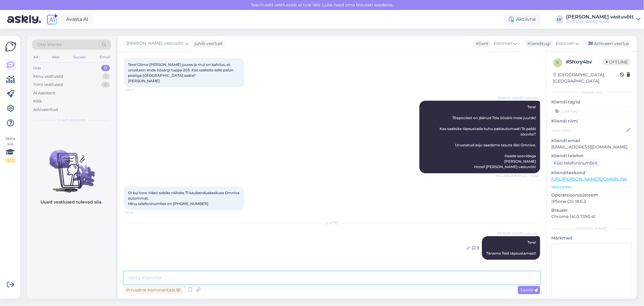 This screenshot has width=644, height=306. I want to click on div: 2 / 3, so click(10, 160).